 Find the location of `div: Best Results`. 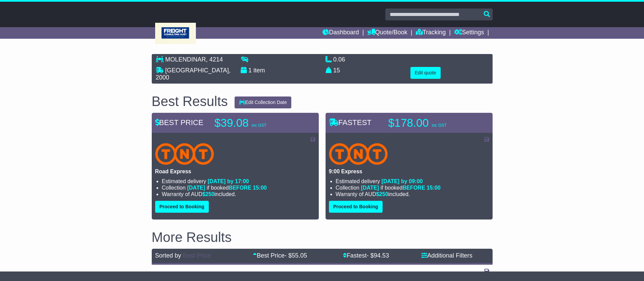

div: Best Results is located at coordinates (190, 101).